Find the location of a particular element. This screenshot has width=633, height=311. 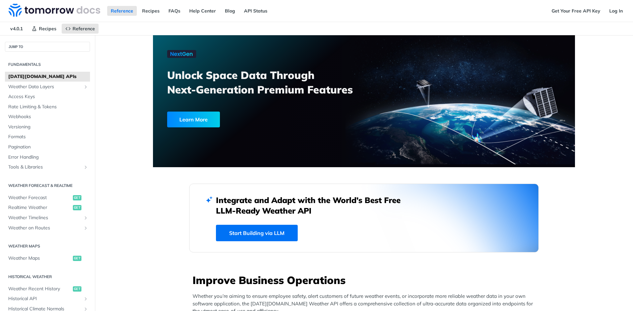

div: Learn More is located at coordinates (193, 120).